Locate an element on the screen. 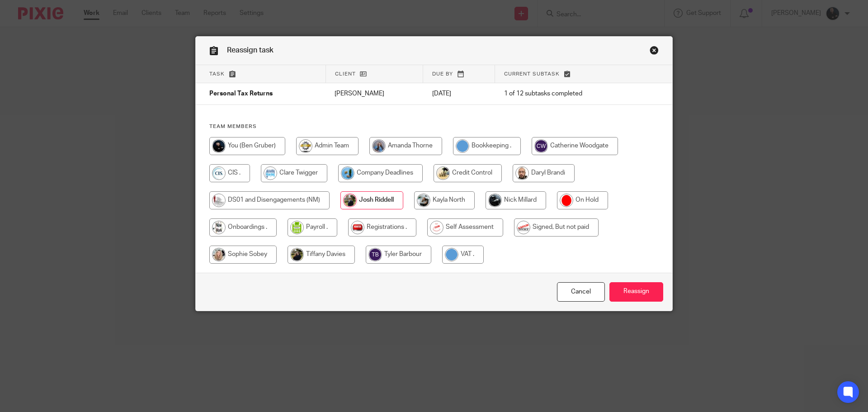 This screenshot has height=412, width=868. input: Reassign is located at coordinates (636, 292).